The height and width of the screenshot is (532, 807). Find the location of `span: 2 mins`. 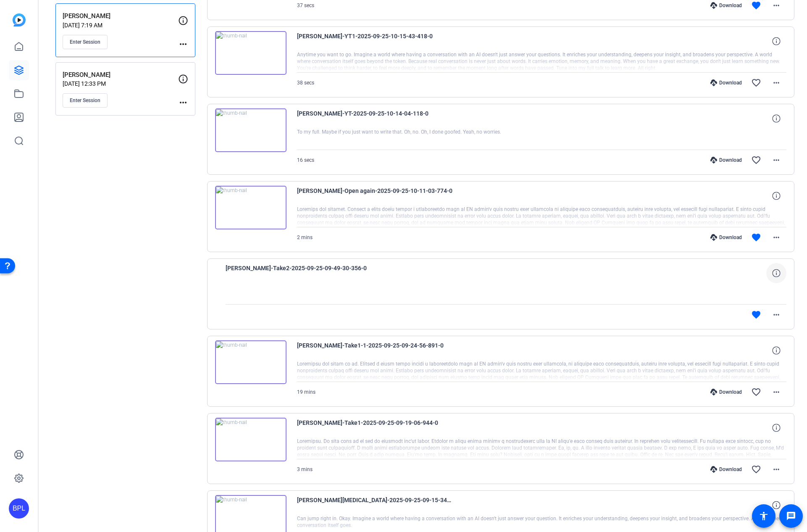

span: 2 mins is located at coordinates (305, 238).